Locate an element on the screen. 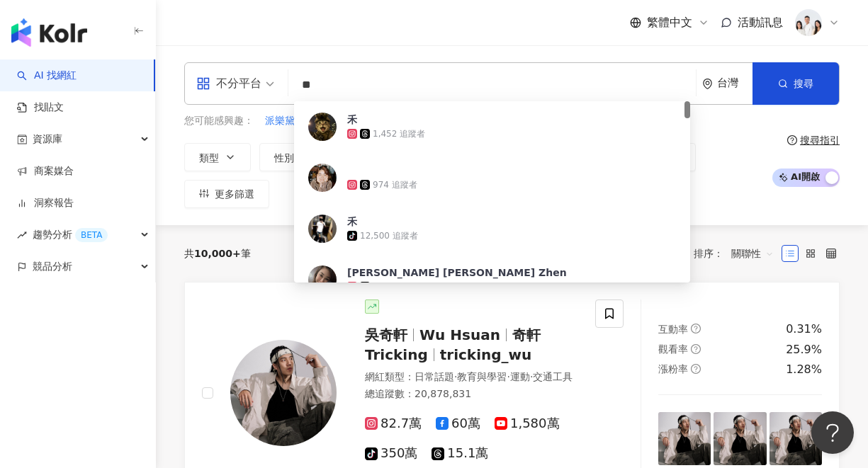  div: 974 追蹤者 is located at coordinates (395, 185).